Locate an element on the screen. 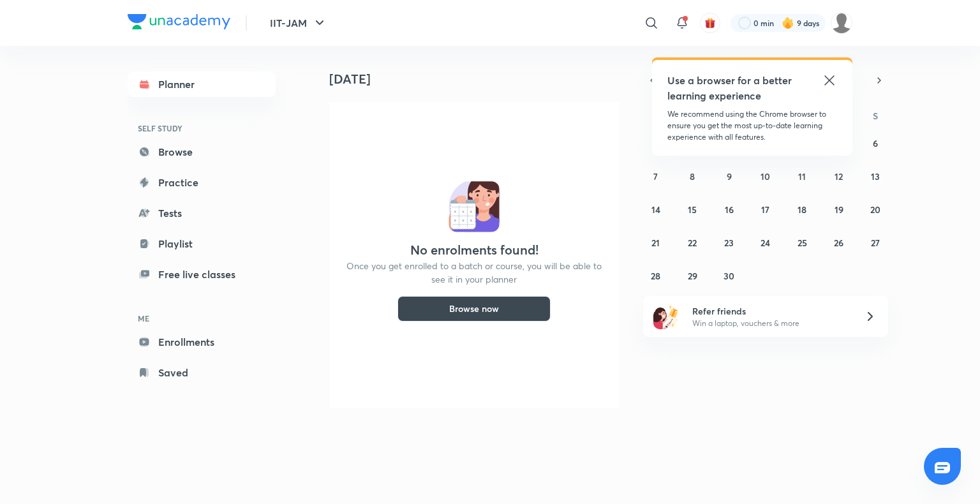  p: Win a laptop, vouchers & more is located at coordinates (771, 324).